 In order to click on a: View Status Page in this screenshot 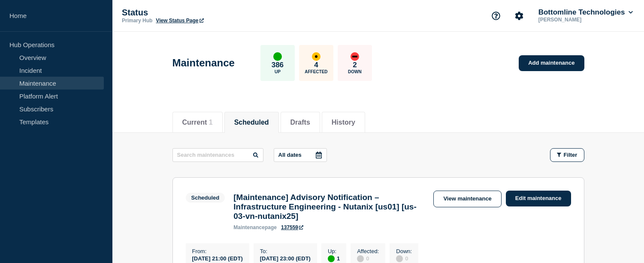, I will do `click(179, 21)`.